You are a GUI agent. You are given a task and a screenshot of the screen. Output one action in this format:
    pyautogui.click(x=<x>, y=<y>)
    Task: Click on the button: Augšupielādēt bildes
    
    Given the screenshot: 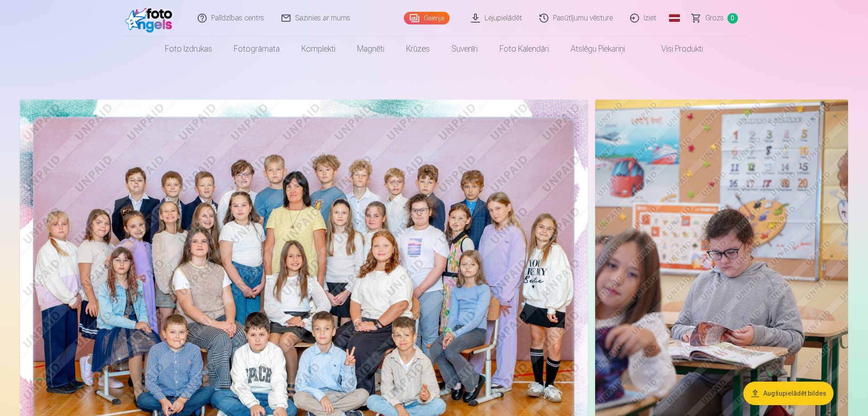 What is the action you would take?
    pyautogui.click(x=788, y=394)
    